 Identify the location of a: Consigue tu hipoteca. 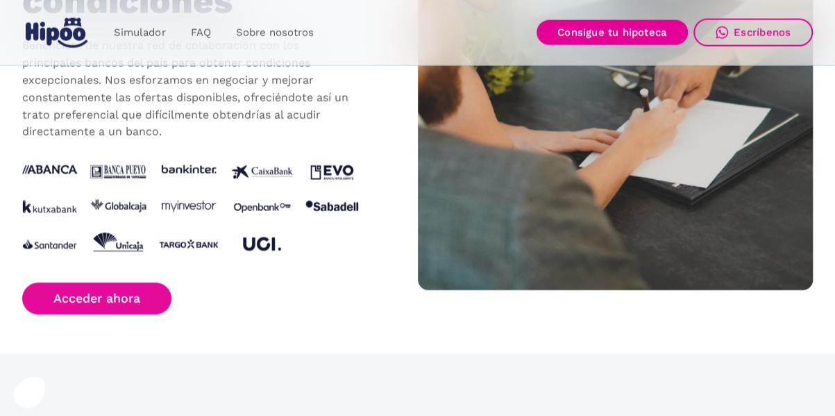
(612, 33).